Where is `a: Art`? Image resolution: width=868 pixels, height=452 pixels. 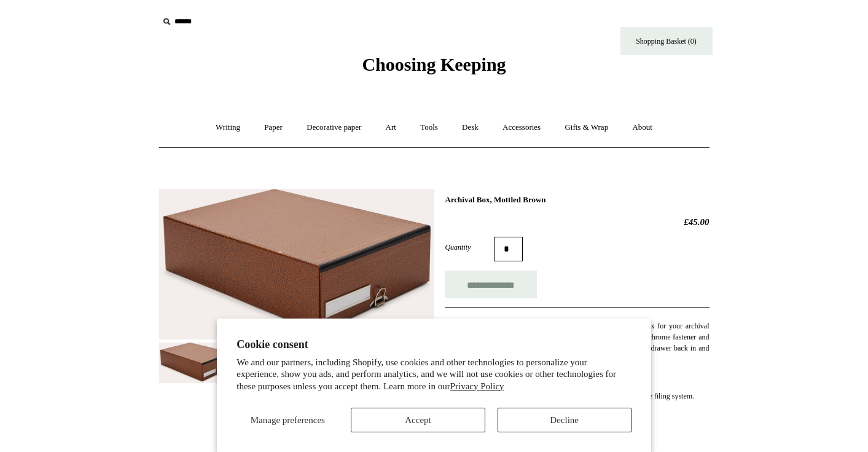 a: Art is located at coordinates (390, 128).